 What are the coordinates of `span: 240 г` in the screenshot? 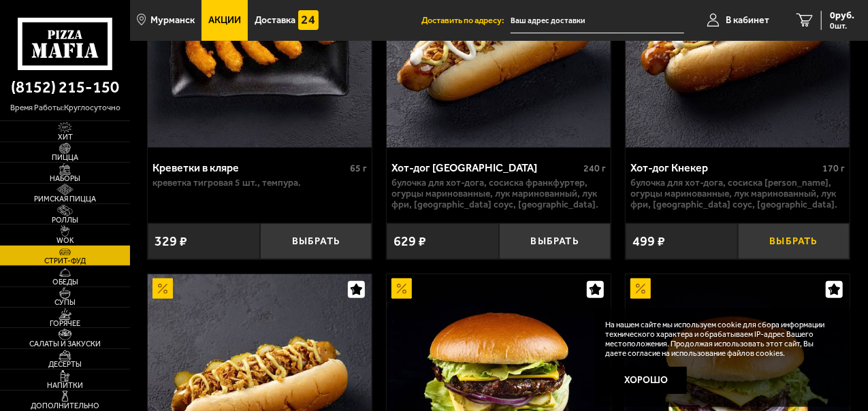 It's located at (595, 168).